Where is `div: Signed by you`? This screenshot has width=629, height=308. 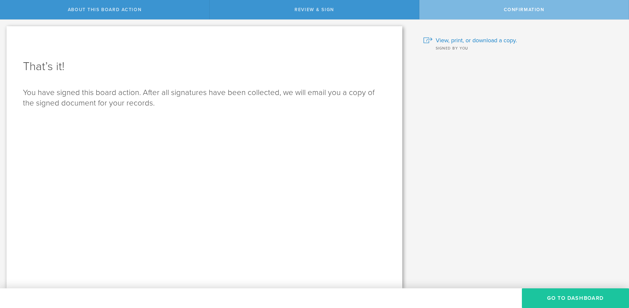 div: Signed by you is located at coordinates (522, 48).